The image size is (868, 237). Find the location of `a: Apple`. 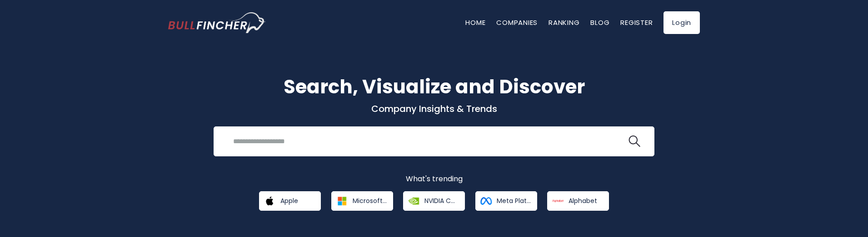

a: Apple is located at coordinates (290, 201).